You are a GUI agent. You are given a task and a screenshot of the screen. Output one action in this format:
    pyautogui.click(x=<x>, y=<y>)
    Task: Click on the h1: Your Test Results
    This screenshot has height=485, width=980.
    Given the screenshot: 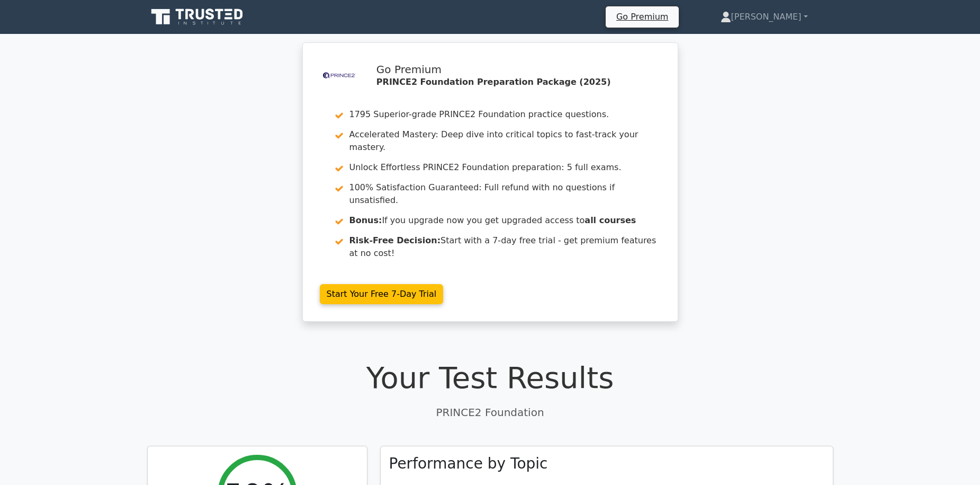 What is the action you would take?
    pyautogui.click(x=491, y=377)
    